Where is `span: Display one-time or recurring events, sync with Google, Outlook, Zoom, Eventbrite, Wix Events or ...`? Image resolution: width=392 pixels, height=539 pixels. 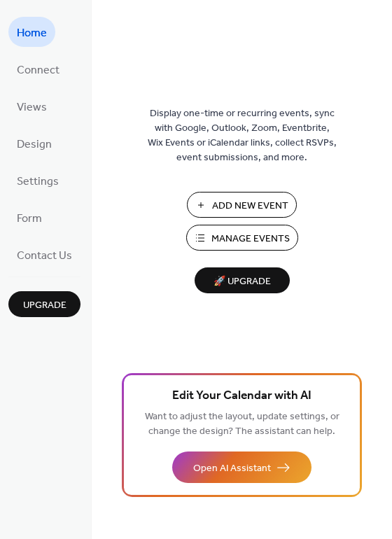 span: Display one-time or recurring events, sync with Google, Outlook, Zoom, Eventbrite, Wix Events or ... is located at coordinates (243, 136).